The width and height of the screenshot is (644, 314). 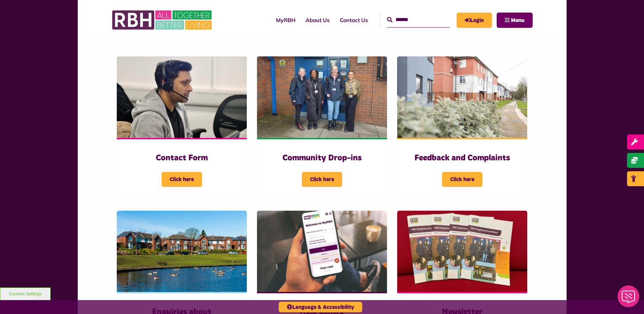 I want to click on img: Dewhirst Rd 03, so click(x=181, y=251).